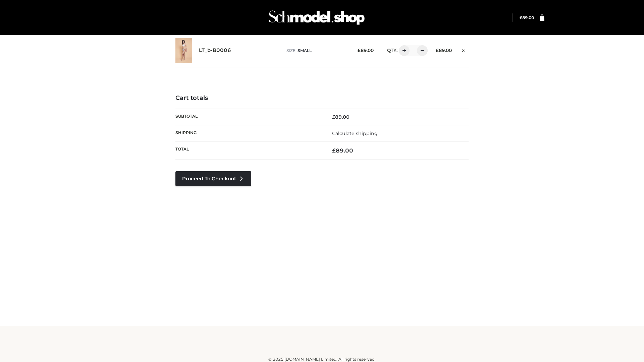 The image size is (644, 362). I want to click on a: £89.00, so click(527, 17).